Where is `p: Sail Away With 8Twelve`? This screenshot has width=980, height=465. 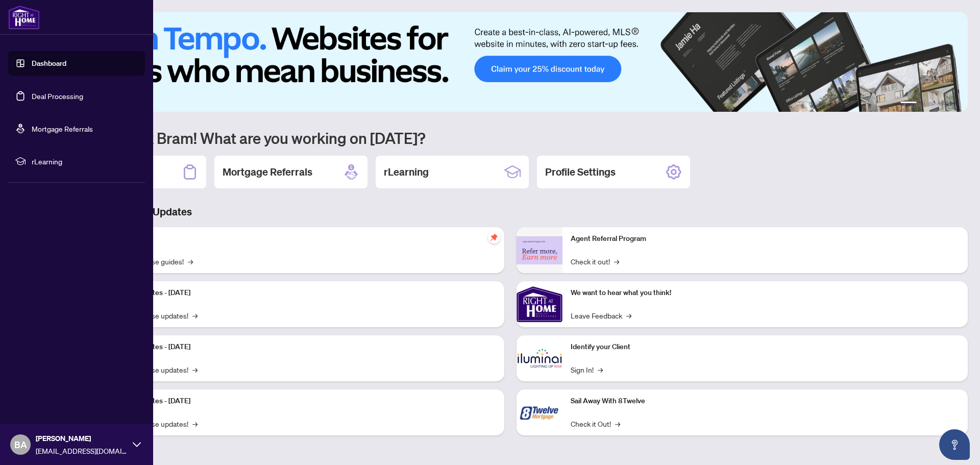 p: Sail Away With 8Twelve is located at coordinates (765, 401).